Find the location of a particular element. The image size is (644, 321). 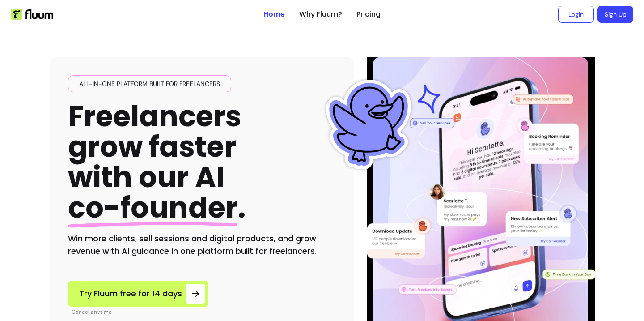

img: Fluum Duck sticker is located at coordinates (369, 125).